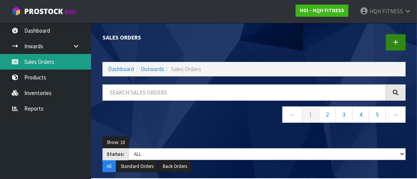 This screenshot has height=179, width=417. What do you see at coordinates (153, 69) in the screenshot?
I see `a: Outwards` at bounding box center [153, 69].